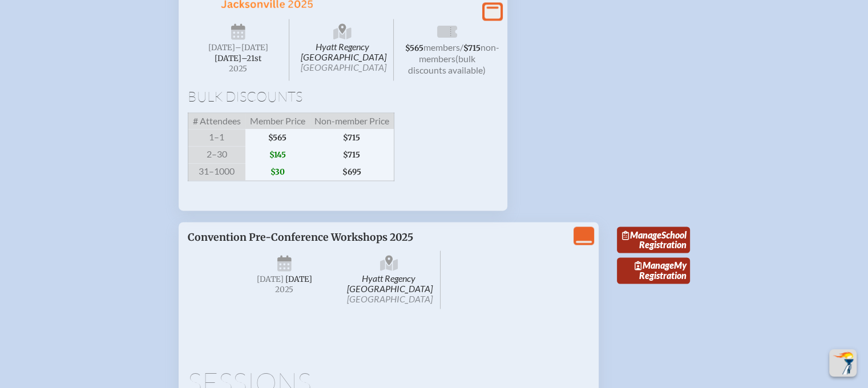 The image size is (868, 388). I want to click on span: (bulk discounts available), so click(447, 64).